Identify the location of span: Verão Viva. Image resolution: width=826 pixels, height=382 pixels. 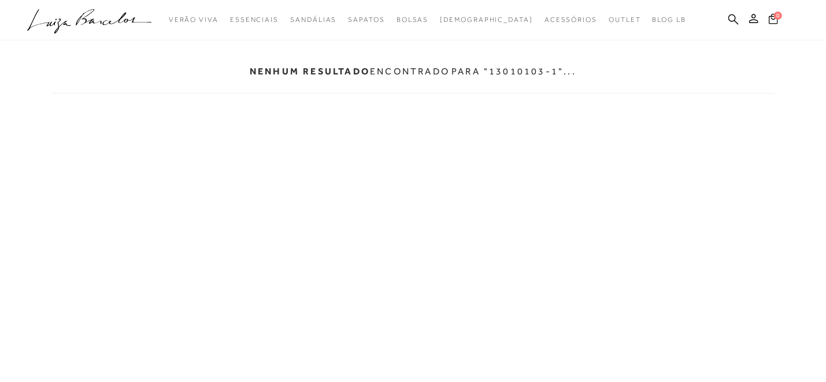
(194, 20).